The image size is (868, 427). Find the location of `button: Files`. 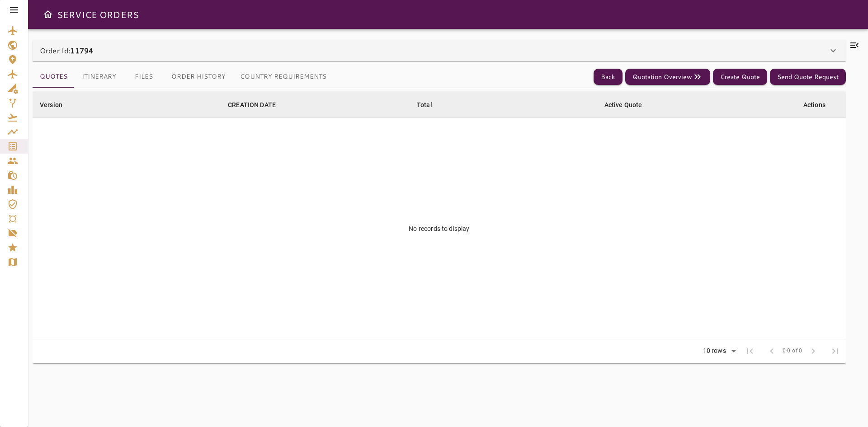

button: Files is located at coordinates (144, 77).